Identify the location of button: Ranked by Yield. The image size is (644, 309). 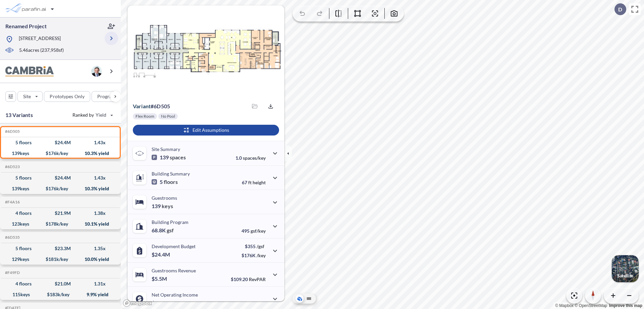
(92, 115).